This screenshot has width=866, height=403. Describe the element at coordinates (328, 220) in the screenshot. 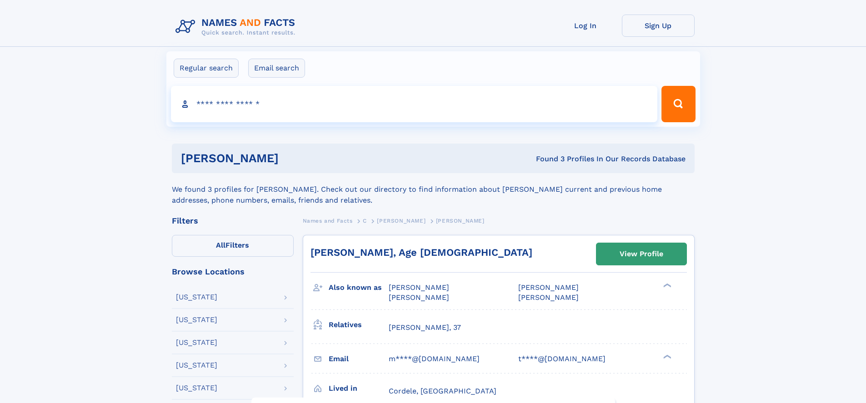

I see `a: Names and Facts` at that location.